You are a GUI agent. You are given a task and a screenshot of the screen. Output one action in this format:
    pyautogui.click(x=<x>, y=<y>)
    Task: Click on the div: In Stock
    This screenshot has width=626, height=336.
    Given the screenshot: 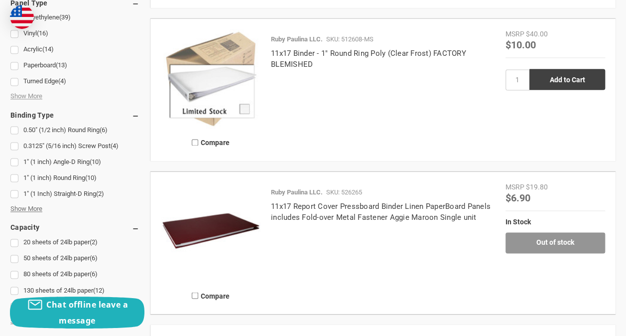 What is the action you would take?
    pyautogui.click(x=556, y=221)
    